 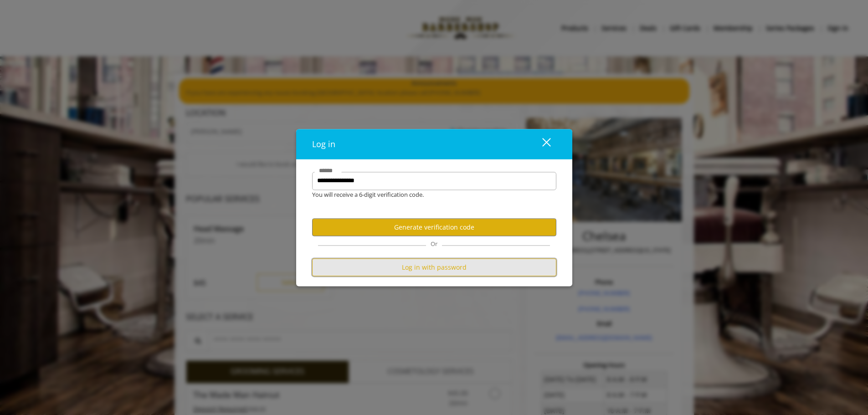 I want to click on button: Log in with password, so click(x=434, y=267).